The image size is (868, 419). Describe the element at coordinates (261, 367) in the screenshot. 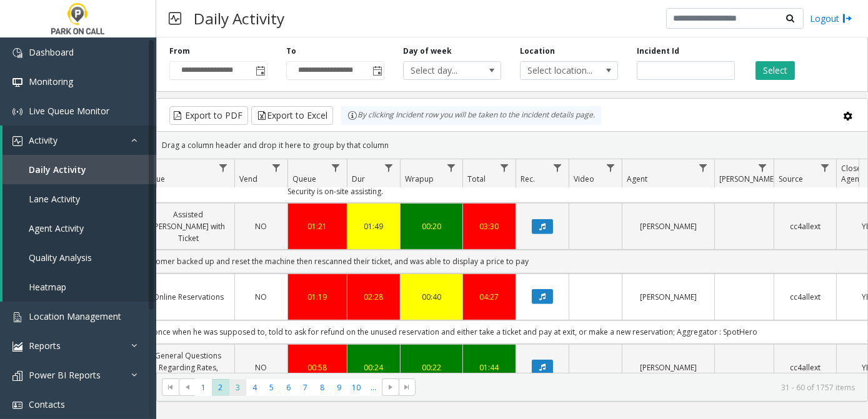

I see `span: NO` at that location.